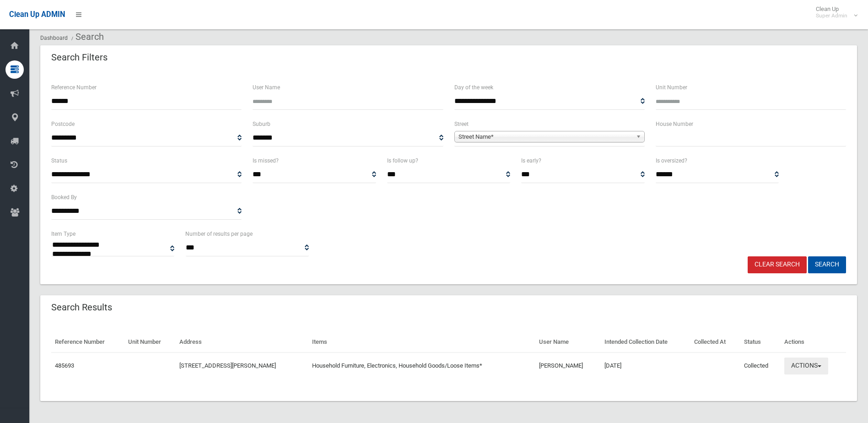  I want to click on th: Unit Number, so click(150, 342).